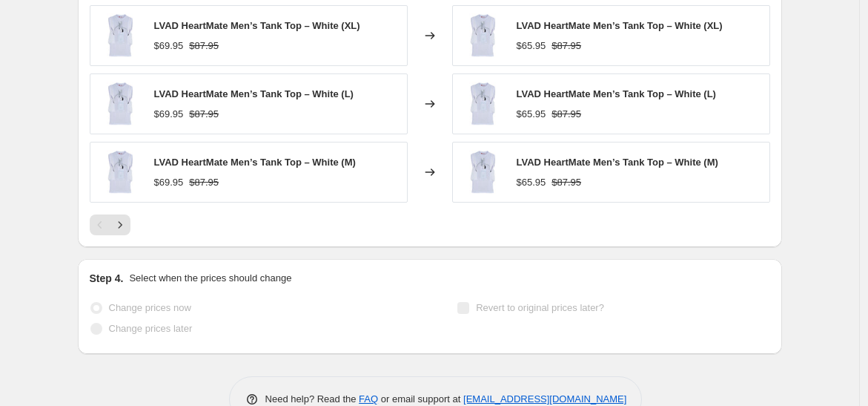 This screenshot has height=406, width=868. Describe the element at coordinates (107, 278) in the screenshot. I see `h2: Step 4.` at that location.